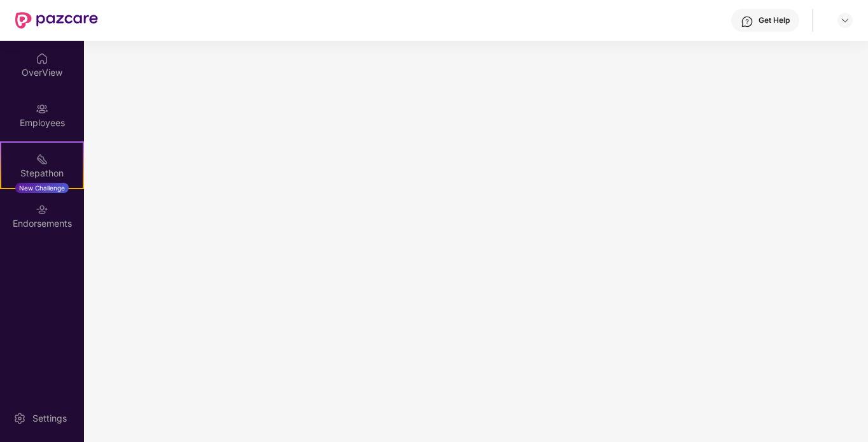 This screenshot has width=868, height=442. I want to click on img: svg+xml;base64,PHN2ZyBpZD0iSG9tZSIgeG1sbnM9Imh0dHA6Ly93d3cudzMub3JnLzIwMDAvc3ZnIiB3aWR0aD0iMjAiIG..., so click(42, 59).